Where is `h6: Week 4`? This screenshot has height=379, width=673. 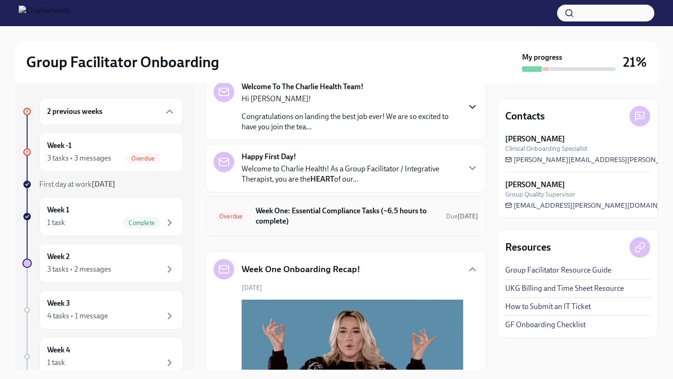
h6: Week 4 is located at coordinates (58, 350).